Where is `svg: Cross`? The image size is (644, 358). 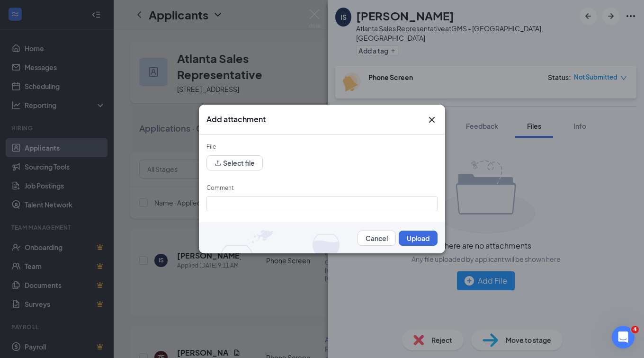 svg: Cross is located at coordinates (432, 120).